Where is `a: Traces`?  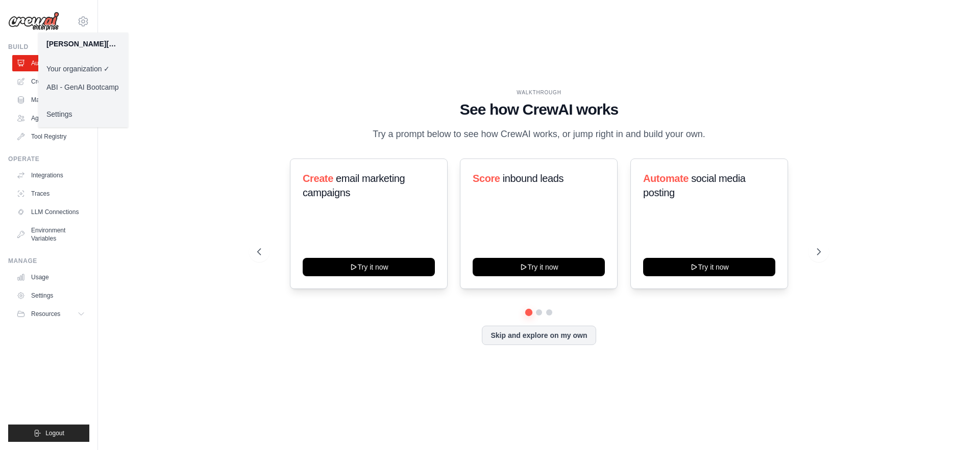 a: Traces is located at coordinates (51, 194).